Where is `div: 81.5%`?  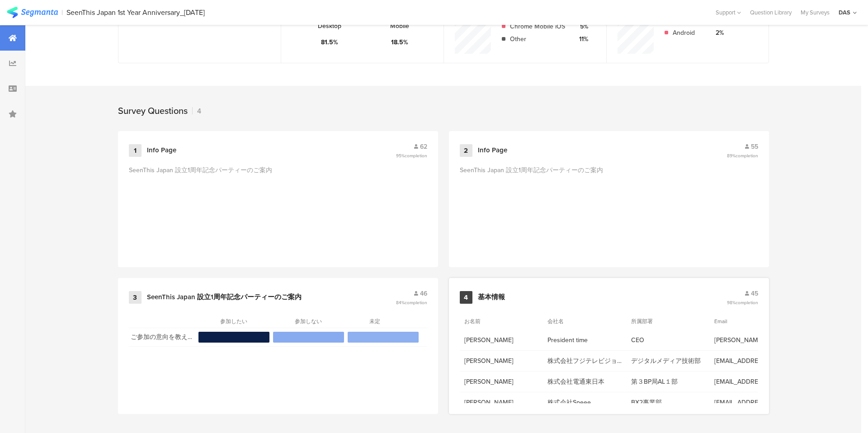
div: 81.5% is located at coordinates (330, 42).